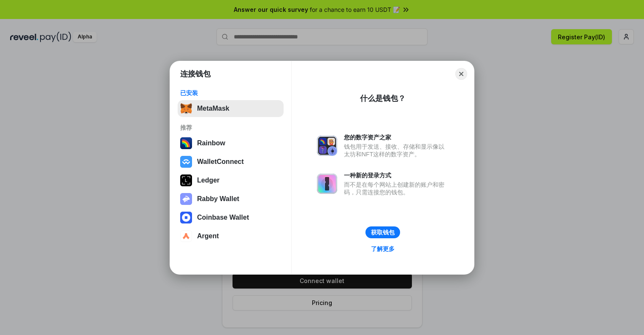 The height and width of the screenshot is (335, 644). What do you see at coordinates (230, 128) in the screenshot?
I see `div: 推荐` at bounding box center [230, 128].